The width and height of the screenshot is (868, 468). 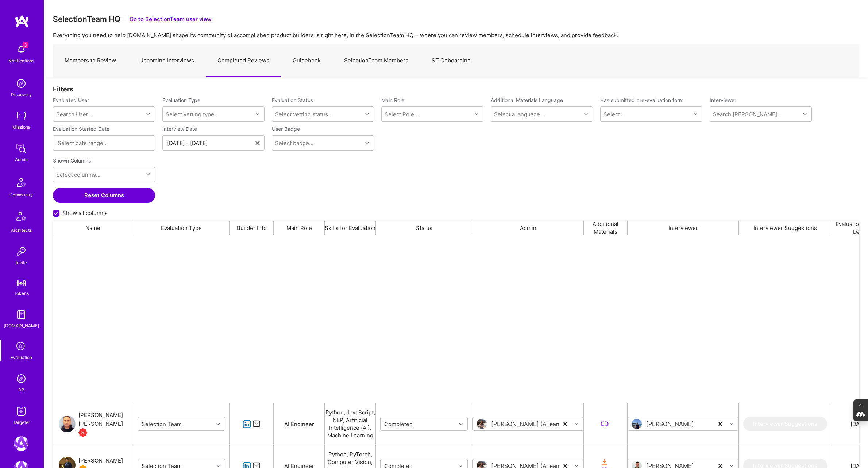 I want to click on div: Skills for Evaluation, so click(x=350, y=228).